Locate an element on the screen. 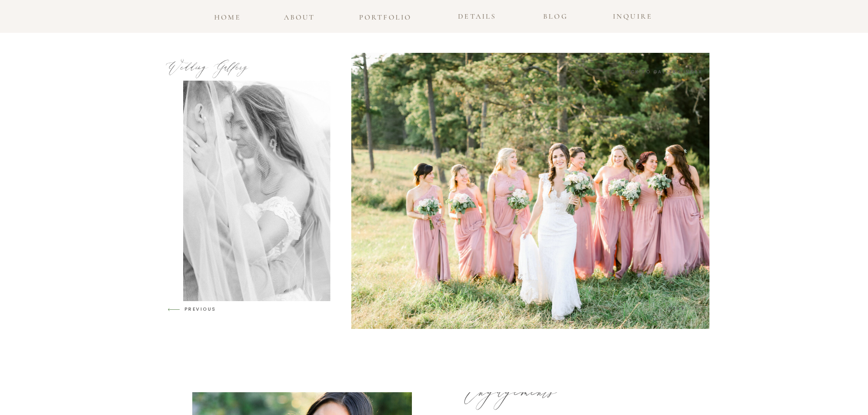 The width and height of the screenshot is (868, 415). h1: Wedding Gallery is located at coordinates (207, 71).